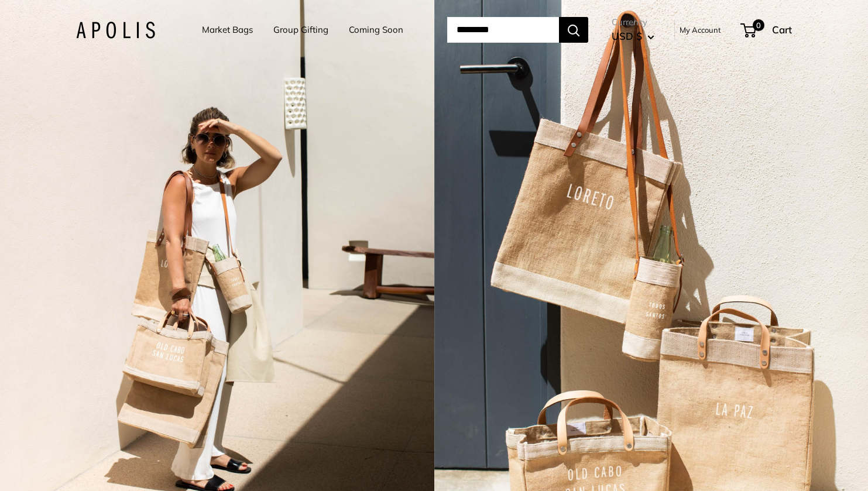  Describe the element at coordinates (633, 23) in the screenshot. I see `span: Currency` at that location.